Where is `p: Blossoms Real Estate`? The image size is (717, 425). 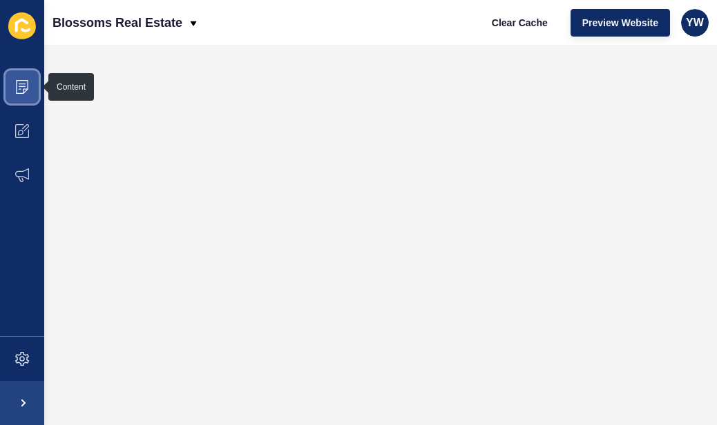
p: Blossoms Real Estate is located at coordinates (117, 23).